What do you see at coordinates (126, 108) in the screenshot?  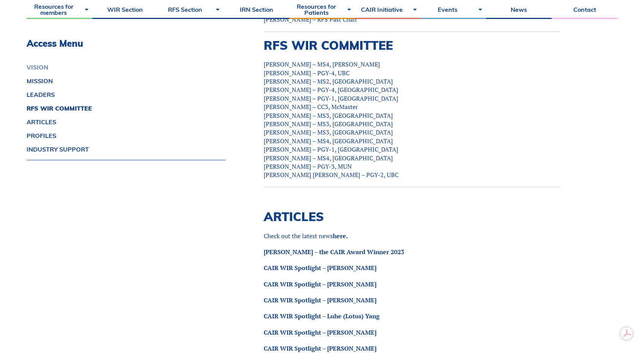 I see `a: RFS WIR COMMITTEE` at bounding box center [126, 108].